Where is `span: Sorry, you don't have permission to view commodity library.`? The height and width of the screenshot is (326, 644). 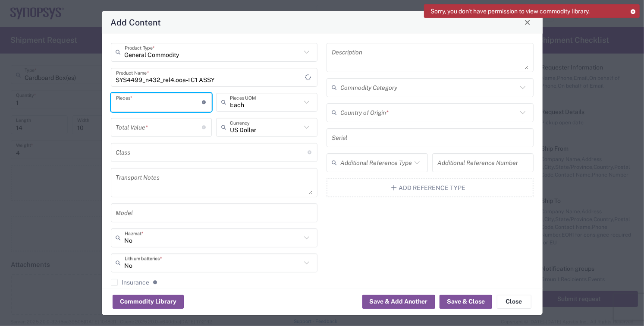 span: Sorry, you don't have permission to view commodity library. is located at coordinates (510, 11).